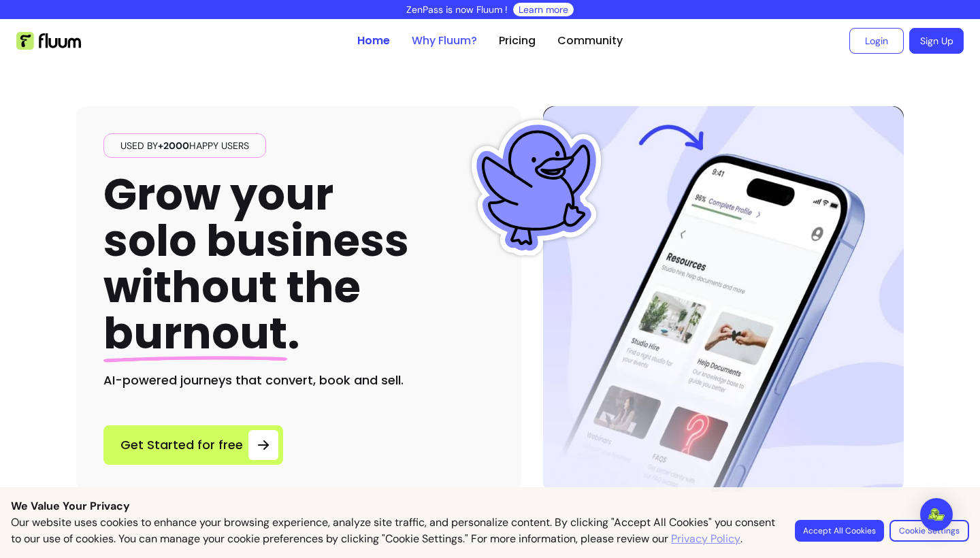 The width and height of the screenshot is (980, 558). Describe the element at coordinates (181, 445) in the screenshot. I see `span: Get Started for free` at that location.